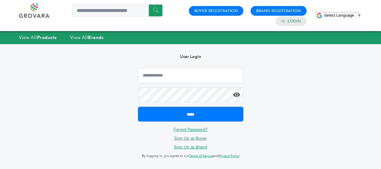 The width and height of the screenshot is (381, 169). What do you see at coordinates (38, 37) in the screenshot?
I see `a: View AllProducts` at bounding box center [38, 37].